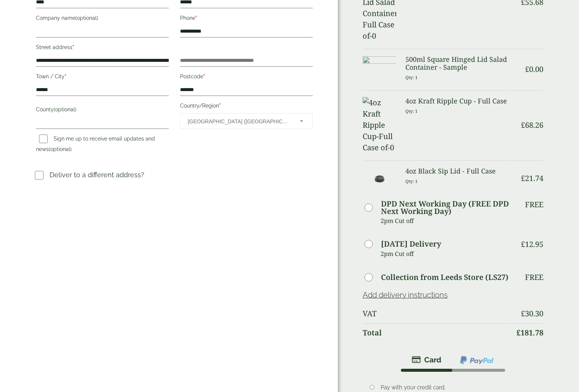  What do you see at coordinates (530, 332) in the screenshot?
I see `bdi: 181.78` at bounding box center [530, 332].